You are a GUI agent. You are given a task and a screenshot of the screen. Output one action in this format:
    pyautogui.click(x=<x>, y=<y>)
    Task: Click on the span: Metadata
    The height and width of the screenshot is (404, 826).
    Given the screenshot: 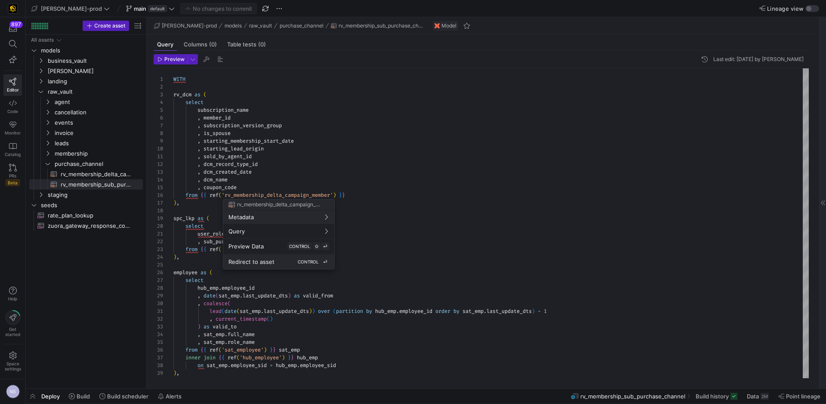 What is the action you would take?
    pyautogui.click(x=241, y=217)
    